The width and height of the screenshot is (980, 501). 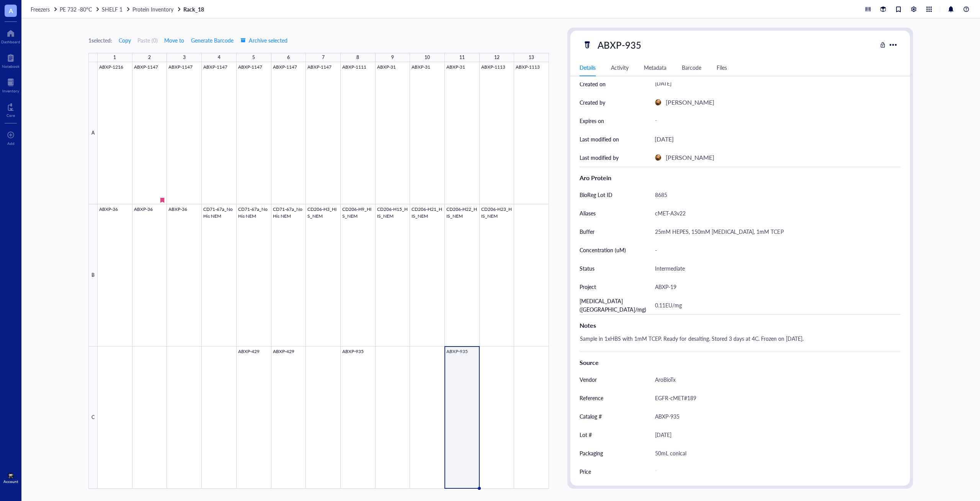 What do you see at coordinates (497, 57) in the screenshot?
I see `div: 12` at bounding box center [497, 57].